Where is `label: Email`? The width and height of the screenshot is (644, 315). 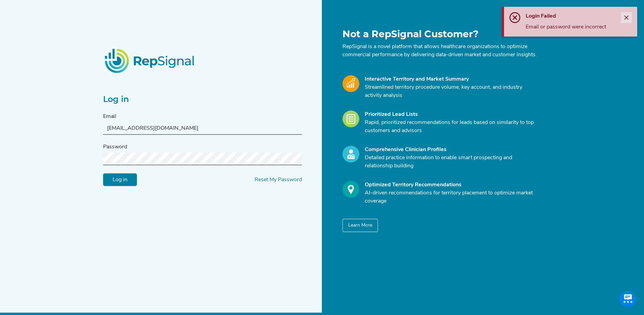 label: Email is located at coordinates (109, 117).